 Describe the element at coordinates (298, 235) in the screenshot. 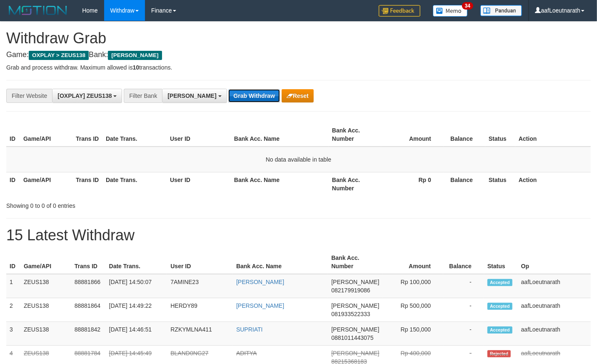

I see `h1: 15 Latest Withdraw` at that location.